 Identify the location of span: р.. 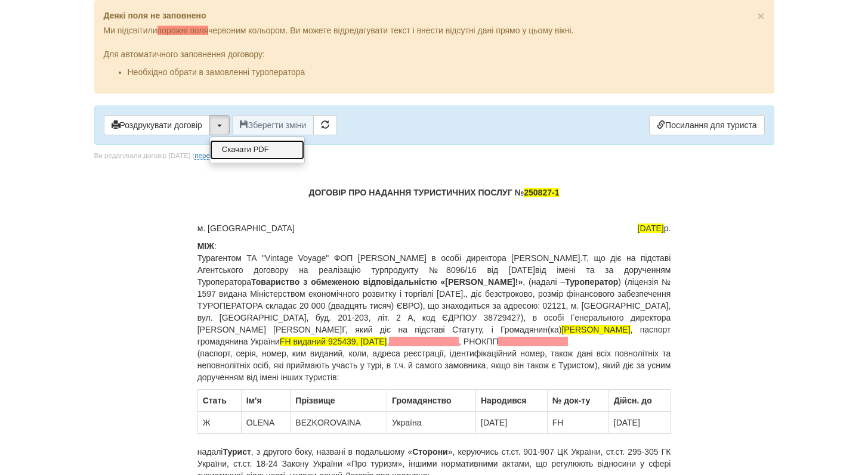
(654, 228).